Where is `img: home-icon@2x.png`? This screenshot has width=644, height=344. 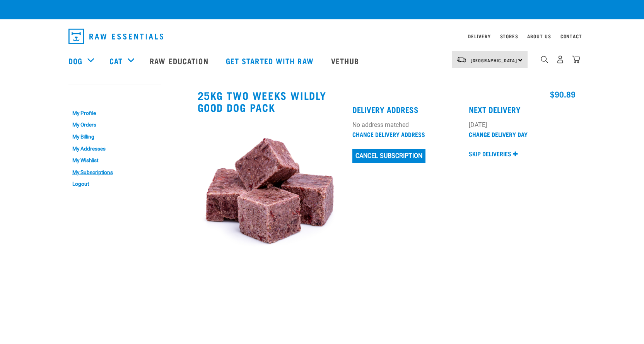 img: home-icon@2x.png is located at coordinates (575, 59).